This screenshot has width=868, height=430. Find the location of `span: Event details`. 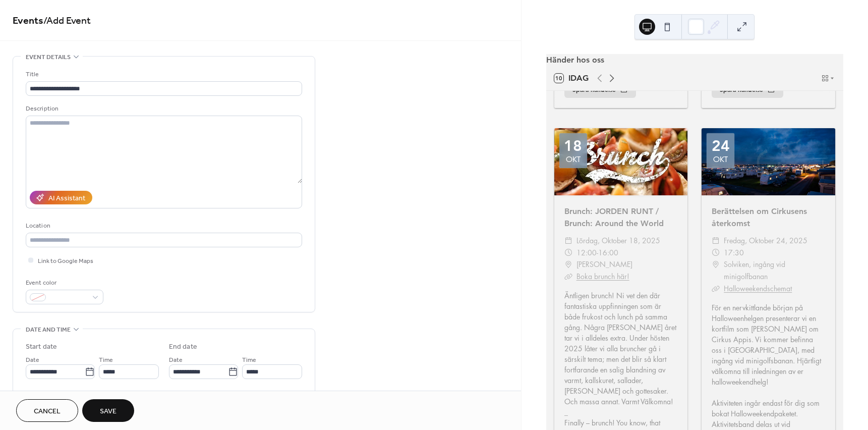

span: Event details is located at coordinates (48, 57).